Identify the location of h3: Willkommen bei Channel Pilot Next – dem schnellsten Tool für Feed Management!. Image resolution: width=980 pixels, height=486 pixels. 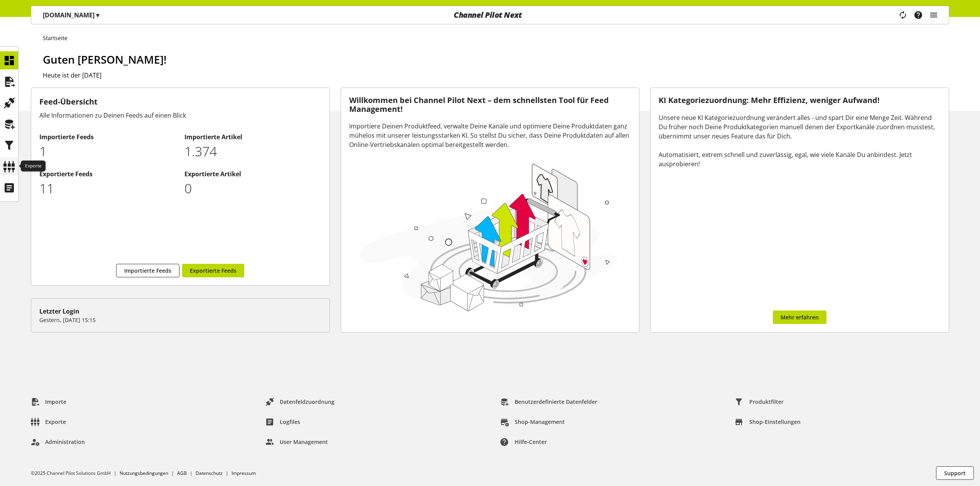
(490, 105).